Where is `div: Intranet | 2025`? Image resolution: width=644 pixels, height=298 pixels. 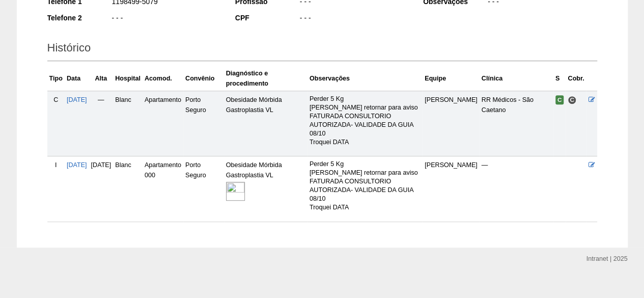
div: Intranet | 2025 is located at coordinates (607, 259).